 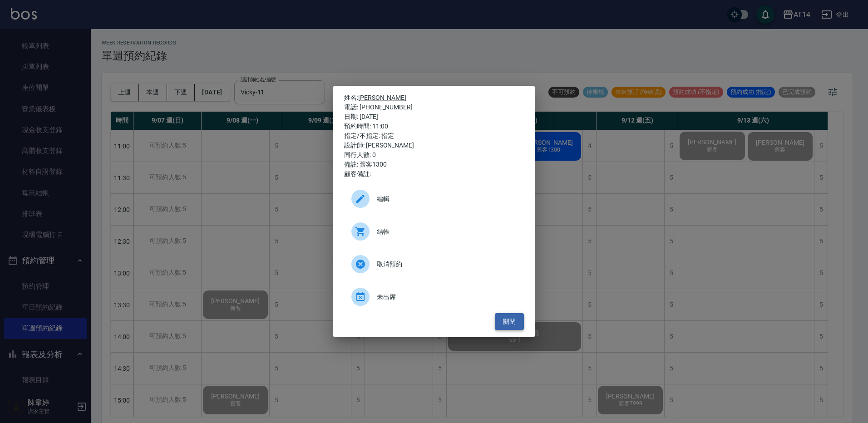 I want to click on span: 取消預約, so click(x=447, y=264).